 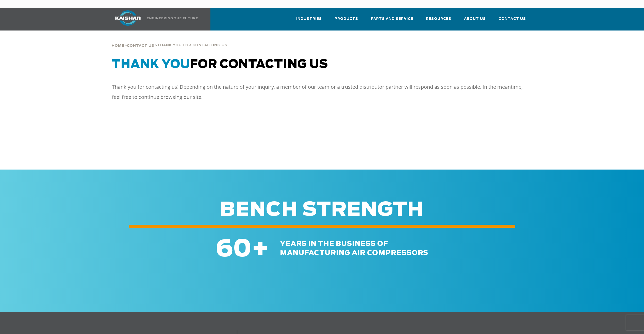 What do you see at coordinates (309, 21) in the screenshot?
I see `a: Industries` at bounding box center [309, 21].